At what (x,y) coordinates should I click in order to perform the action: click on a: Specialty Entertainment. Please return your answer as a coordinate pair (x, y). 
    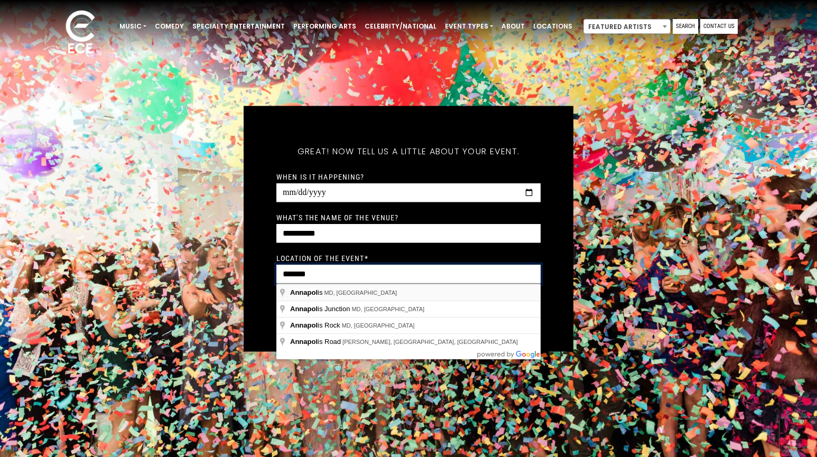
    Looking at the image, I should click on (238, 26).